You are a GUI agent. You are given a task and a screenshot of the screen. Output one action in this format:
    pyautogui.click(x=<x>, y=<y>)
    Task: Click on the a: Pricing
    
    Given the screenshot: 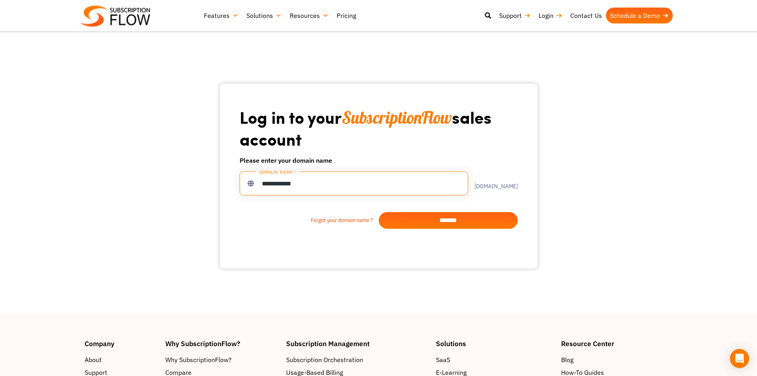 What is the action you would take?
    pyautogui.click(x=346, y=16)
    